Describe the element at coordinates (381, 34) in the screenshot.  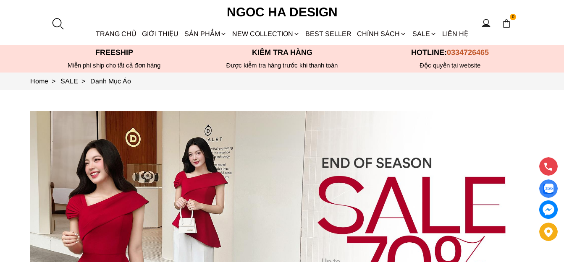
I see `div: Chính sách` at that location.